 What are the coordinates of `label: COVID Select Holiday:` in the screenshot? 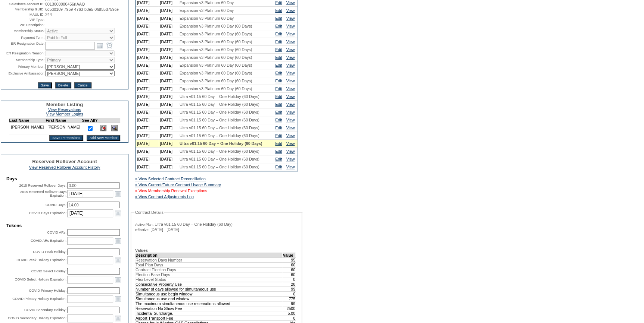 It's located at (49, 271).